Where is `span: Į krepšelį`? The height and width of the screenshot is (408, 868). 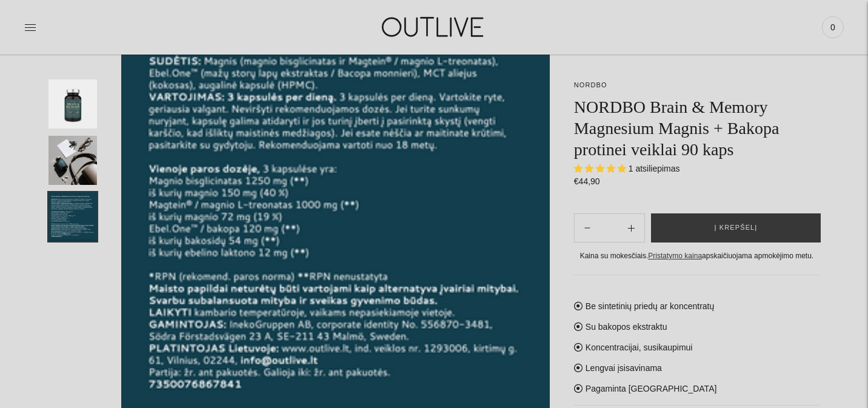 span: Į krepšelį is located at coordinates (736, 228).